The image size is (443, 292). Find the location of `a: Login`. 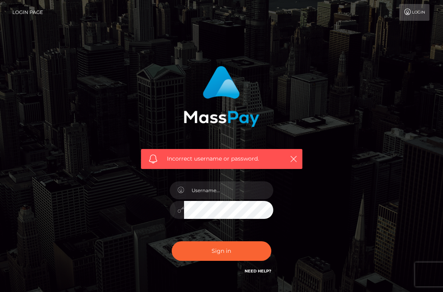

a: Login is located at coordinates (415, 12).